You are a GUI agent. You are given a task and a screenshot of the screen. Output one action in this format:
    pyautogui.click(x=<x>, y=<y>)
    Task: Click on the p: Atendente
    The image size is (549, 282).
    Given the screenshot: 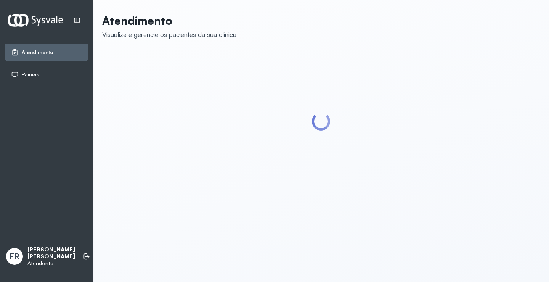 What is the action you would take?
    pyautogui.click(x=51, y=263)
    